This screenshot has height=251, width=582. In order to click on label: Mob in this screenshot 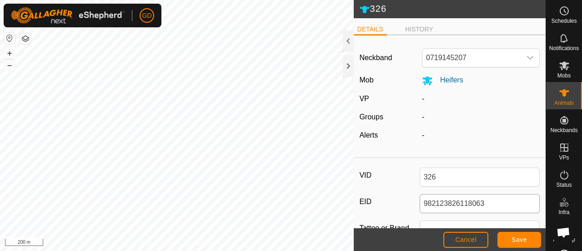, I will do `click(366, 80)`.